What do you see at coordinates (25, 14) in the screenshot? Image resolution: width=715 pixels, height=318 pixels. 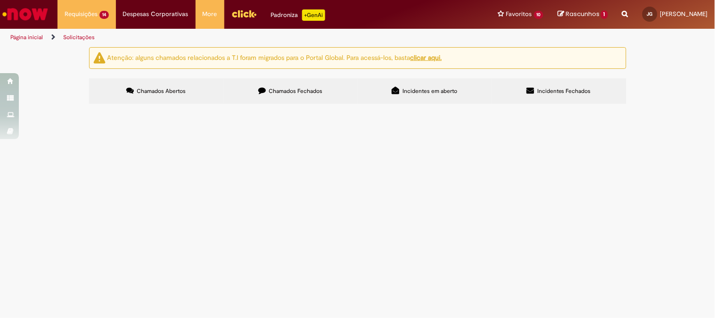 I see `img: ServiceNow` at bounding box center [25, 14].